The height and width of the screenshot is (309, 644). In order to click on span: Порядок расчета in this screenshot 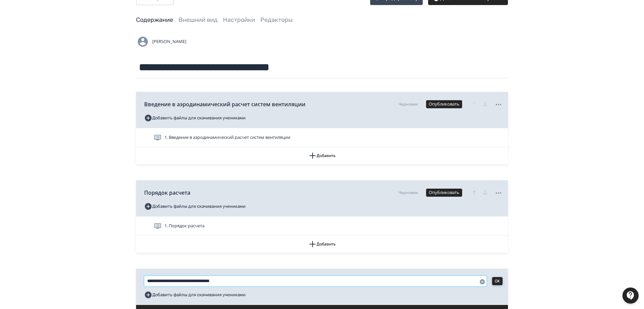, I will do `click(167, 193)`.